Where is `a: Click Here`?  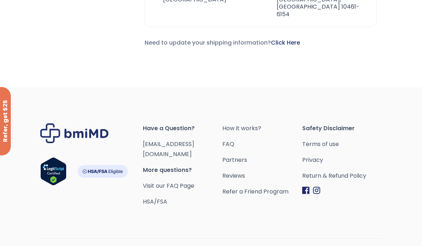 a: Click Here is located at coordinates (285, 42).